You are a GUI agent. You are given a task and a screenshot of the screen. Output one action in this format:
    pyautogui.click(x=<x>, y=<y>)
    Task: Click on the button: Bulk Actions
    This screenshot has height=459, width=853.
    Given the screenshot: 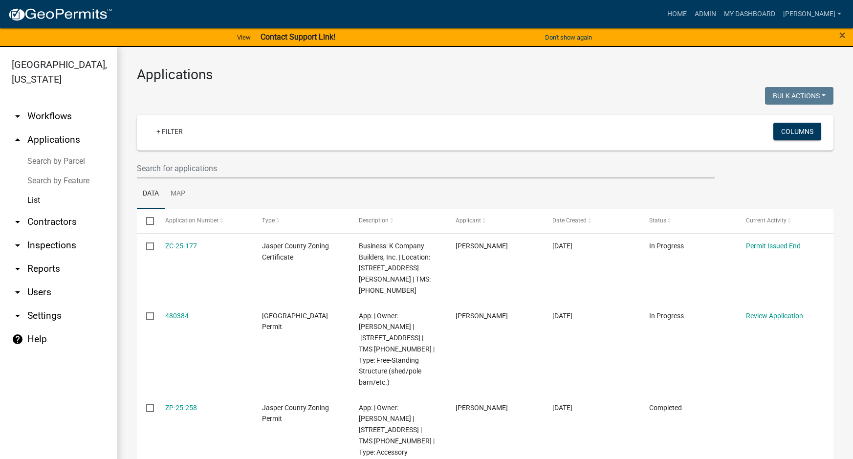 What is the action you would take?
    pyautogui.click(x=799, y=96)
    